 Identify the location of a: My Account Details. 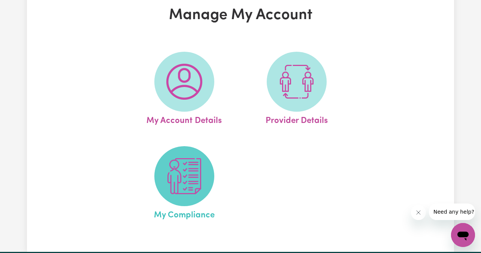
(184, 89).